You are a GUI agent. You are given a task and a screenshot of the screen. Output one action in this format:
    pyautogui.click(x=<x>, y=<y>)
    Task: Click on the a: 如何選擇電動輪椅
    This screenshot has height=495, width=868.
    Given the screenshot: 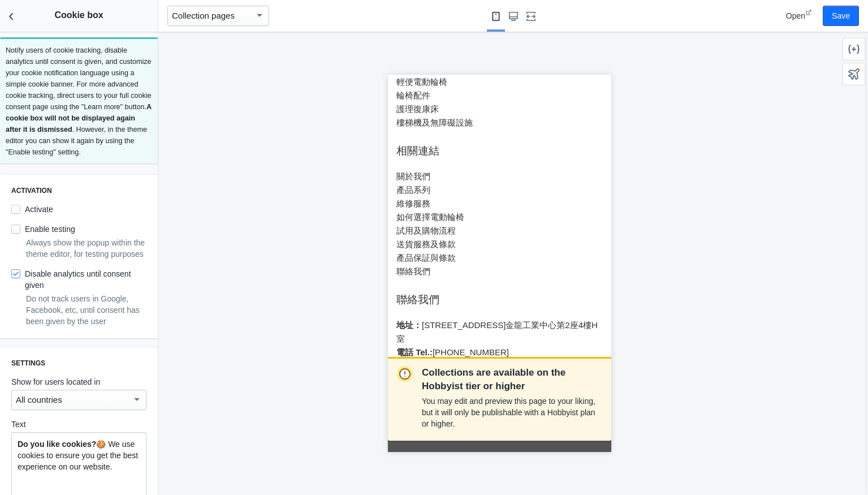 What is the action you would take?
    pyautogui.click(x=43, y=142)
    